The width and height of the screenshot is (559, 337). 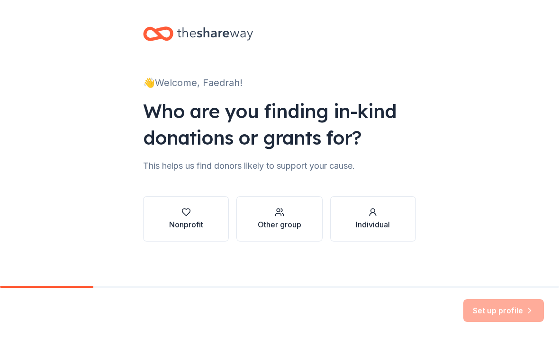 What do you see at coordinates (373, 219) in the screenshot?
I see `button: Individual` at bounding box center [373, 219].